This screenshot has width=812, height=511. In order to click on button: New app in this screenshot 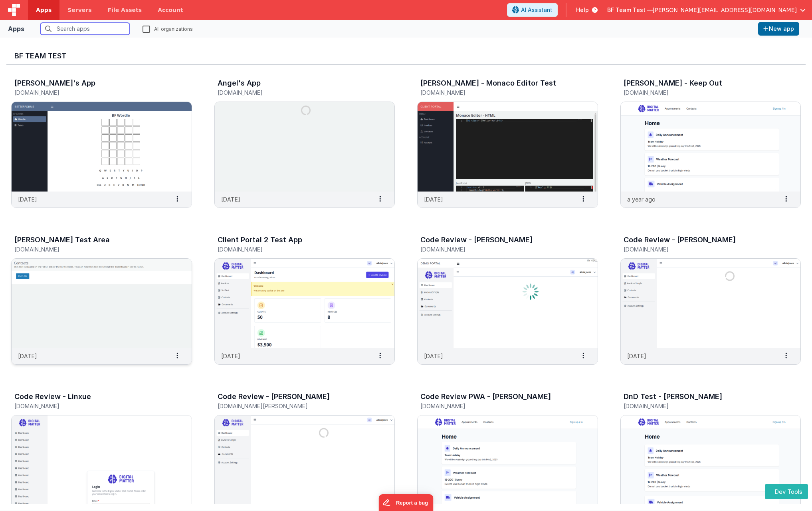, I will do `click(779, 29)`.